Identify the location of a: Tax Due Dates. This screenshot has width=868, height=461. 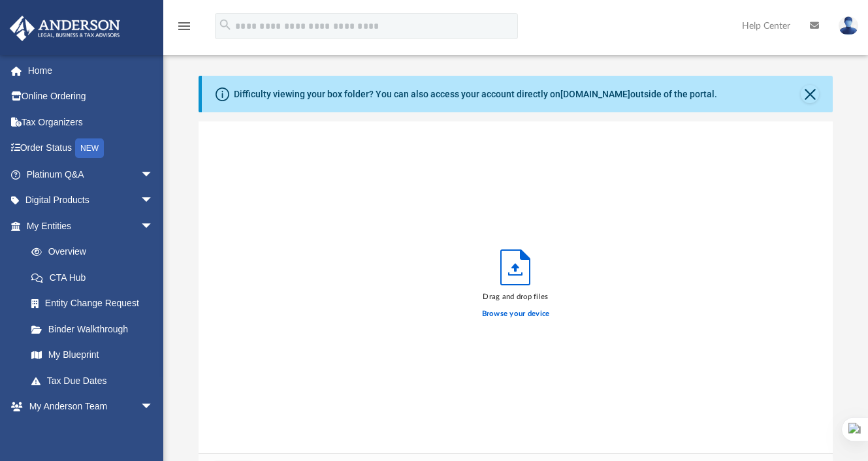
(95, 381).